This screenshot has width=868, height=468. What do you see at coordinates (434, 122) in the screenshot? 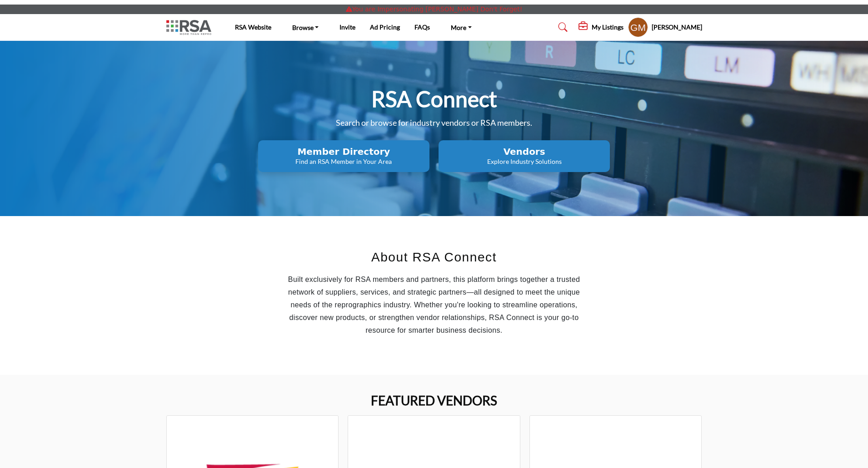
I see `span: Search or browse for industry vendors or RSA members.` at bounding box center [434, 122].